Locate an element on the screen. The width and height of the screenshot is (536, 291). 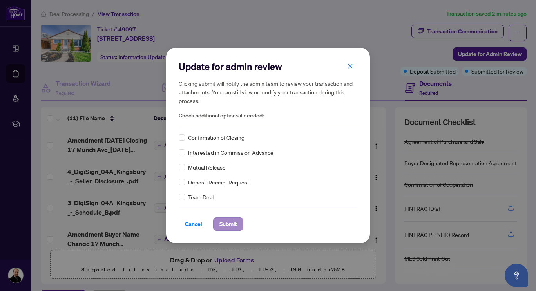
span: Confirmation of Closing is located at coordinates (216, 138).